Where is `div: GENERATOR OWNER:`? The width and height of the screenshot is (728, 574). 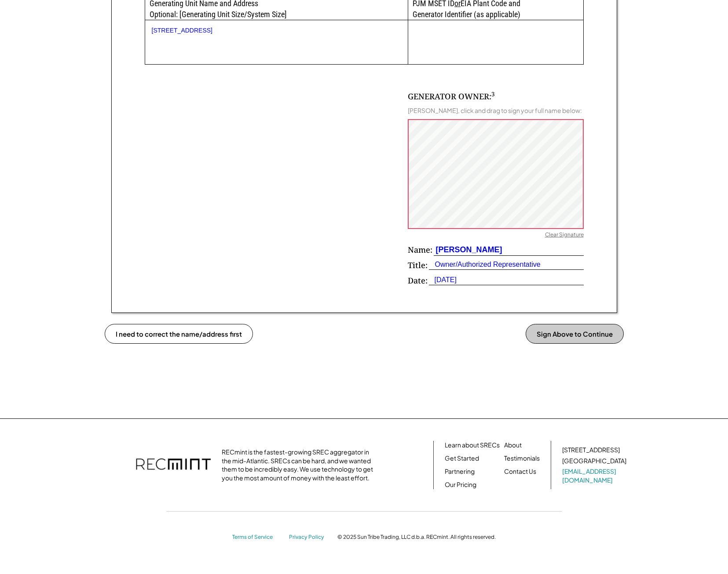 div: GENERATOR OWNER: is located at coordinates (451, 96).